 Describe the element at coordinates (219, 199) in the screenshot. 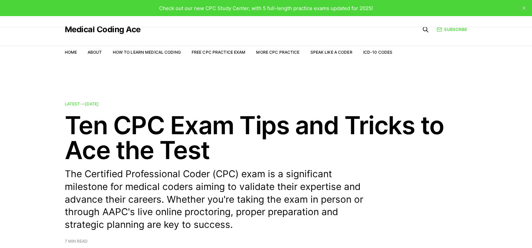

I see `p: The Certified Professional Coder (CPC) exam is a significant milestone for medical coders aiming ...` at that location.